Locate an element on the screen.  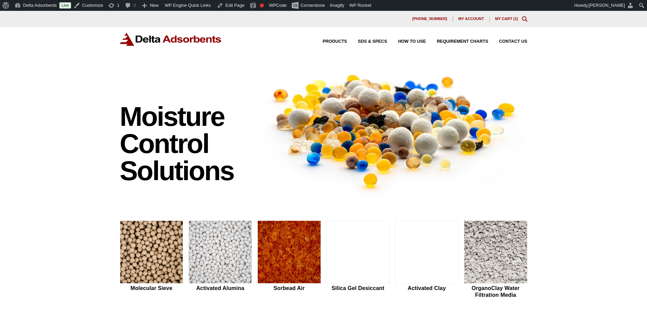
a: Products is located at coordinates (329, 41).